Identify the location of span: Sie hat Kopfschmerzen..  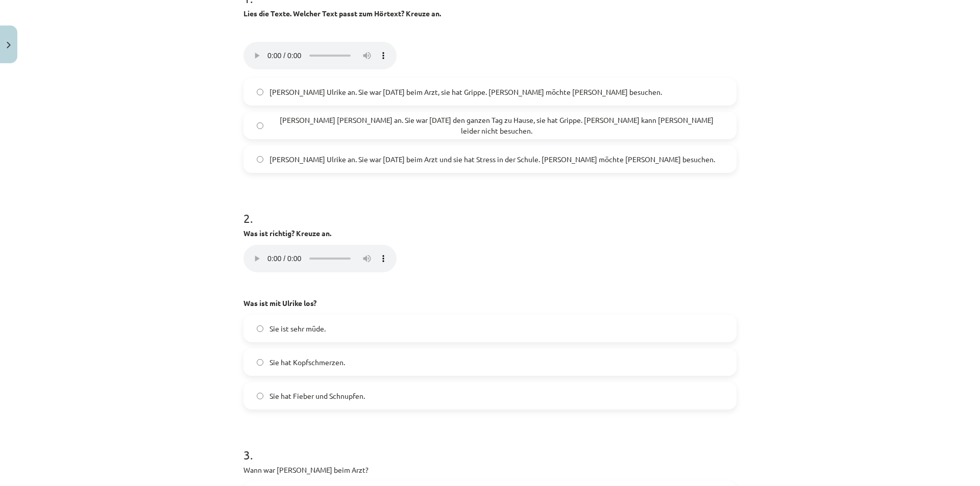
(307, 362).